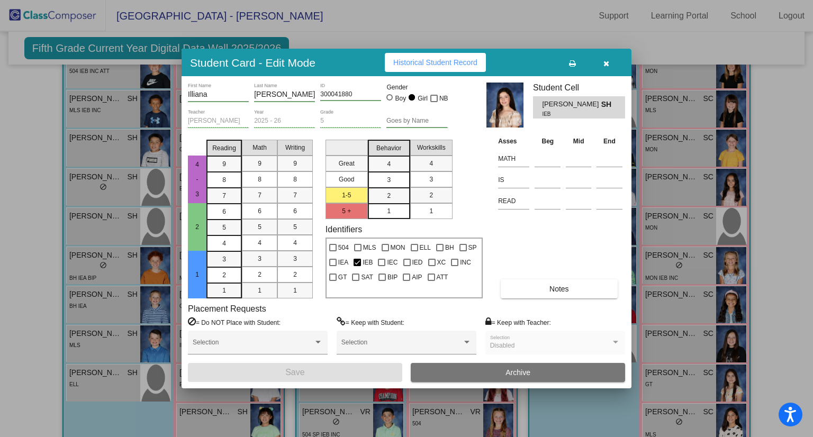  What do you see at coordinates (547, 141) in the screenshot?
I see `th: Beg` at bounding box center [547, 141].